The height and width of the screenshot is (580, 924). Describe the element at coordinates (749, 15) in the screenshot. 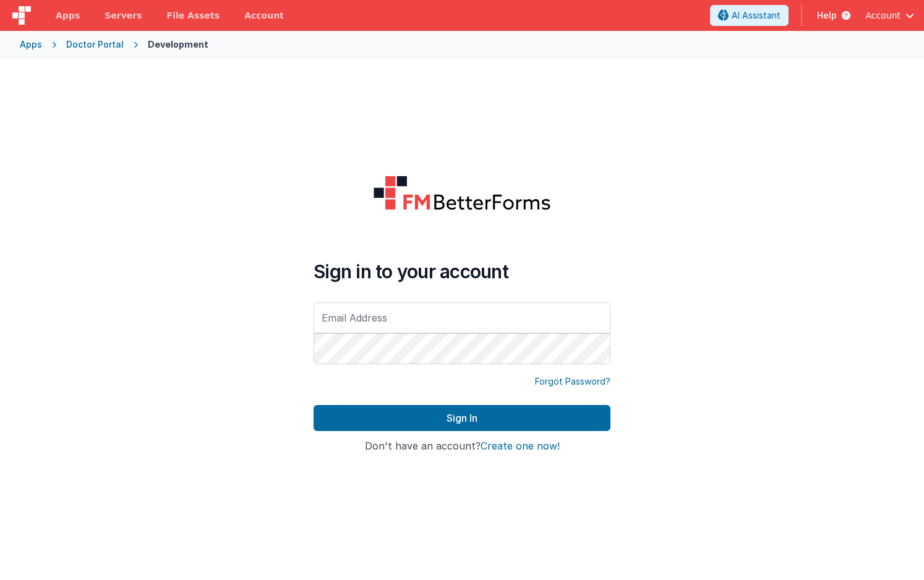

I see `button: AI Assistant` at that location.